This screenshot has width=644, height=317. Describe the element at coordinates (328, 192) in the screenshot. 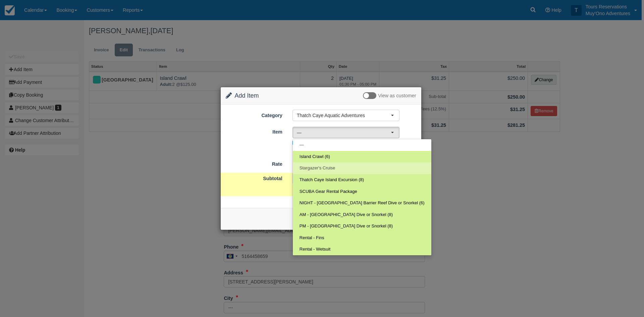

I see `span: SCUBA Gear Rental Package` at that location.